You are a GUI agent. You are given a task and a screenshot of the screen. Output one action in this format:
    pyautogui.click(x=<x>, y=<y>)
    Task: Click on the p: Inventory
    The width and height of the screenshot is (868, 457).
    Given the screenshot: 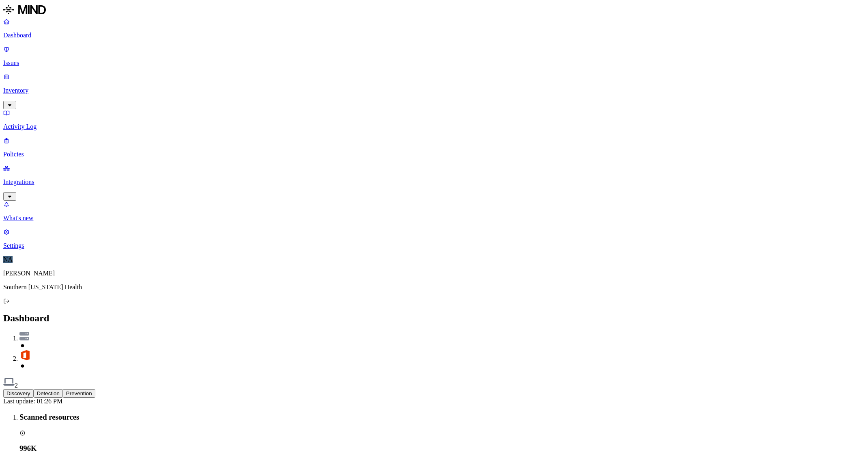 What is the action you would take?
    pyautogui.click(x=434, y=91)
    